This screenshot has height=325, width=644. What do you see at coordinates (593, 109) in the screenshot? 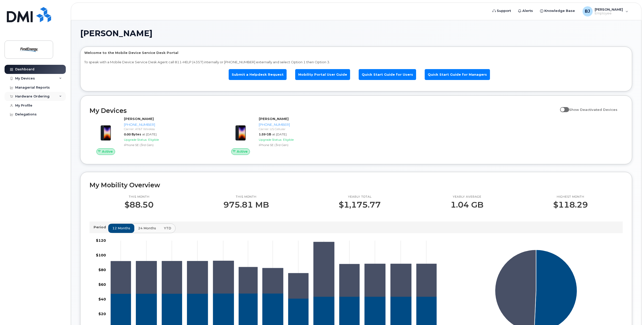
I see `span: Show Deactivated Devices` at bounding box center [593, 109].